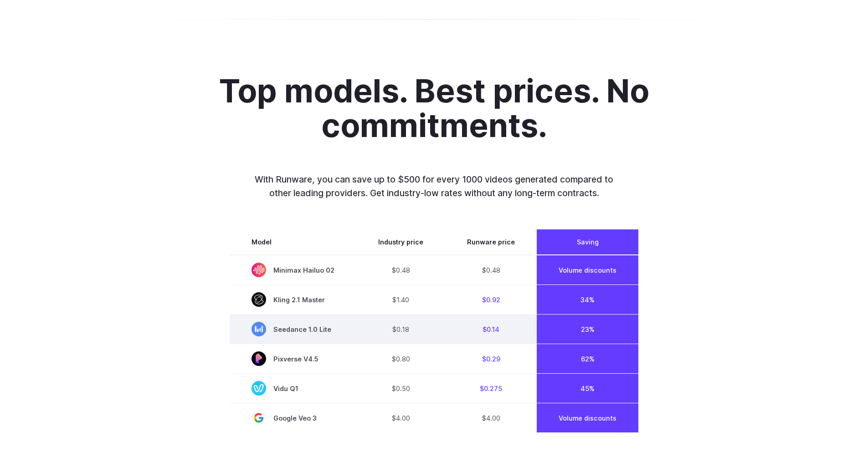 Image resolution: width=868 pixels, height=452 pixels. Describe the element at coordinates (401, 359) in the screenshot. I see `td: $0.80` at that location.